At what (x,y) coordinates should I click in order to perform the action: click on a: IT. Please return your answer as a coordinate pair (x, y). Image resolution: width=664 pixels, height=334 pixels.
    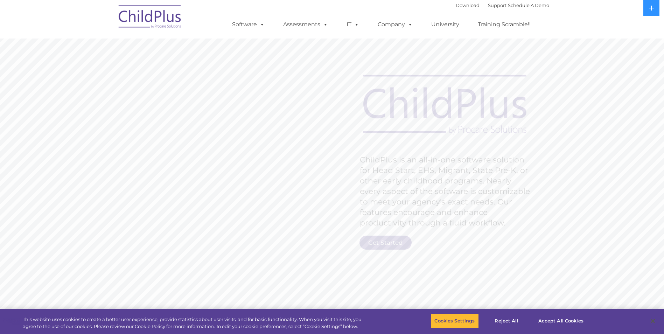
    Looking at the image, I should click on (353, 25).